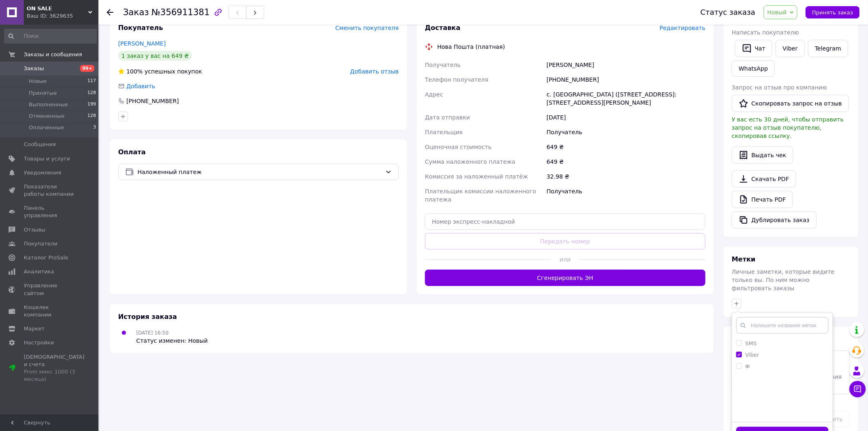 The height and width of the screenshot is (431, 868). What do you see at coordinates (50, 289) in the screenshot?
I see `span: Управление сайтом` at bounding box center [50, 289].